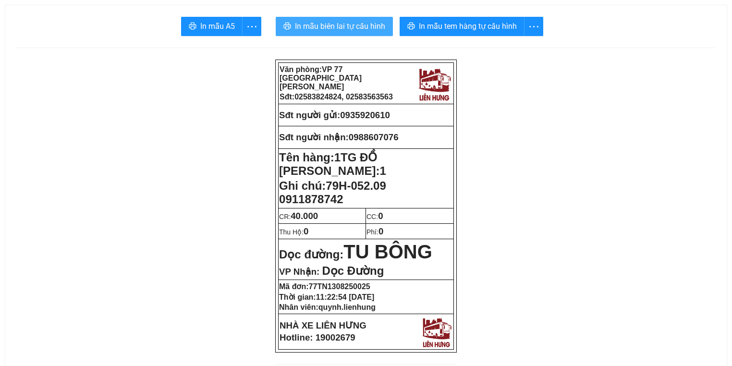 The height and width of the screenshot is (366, 732). I want to click on span: 0988607076, so click(374, 137).